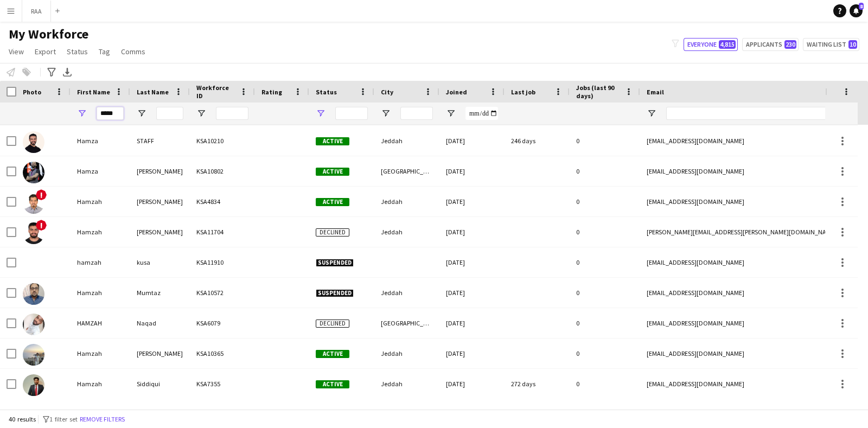  I want to click on img: Hamzah Mumtaz, so click(34, 294).